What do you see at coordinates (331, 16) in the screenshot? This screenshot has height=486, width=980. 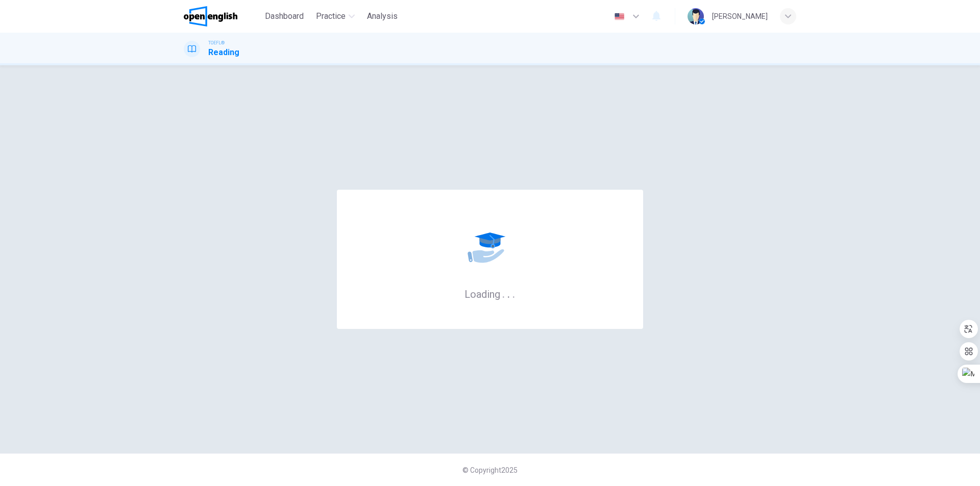 I see `span: Practice` at bounding box center [331, 16].